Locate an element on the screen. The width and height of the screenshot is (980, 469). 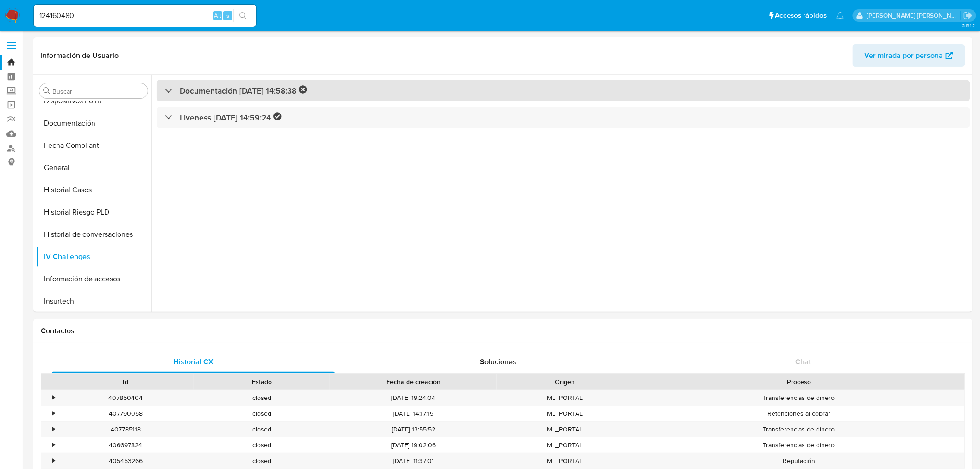
span: Soluciones is located at coordinates (499, 362).